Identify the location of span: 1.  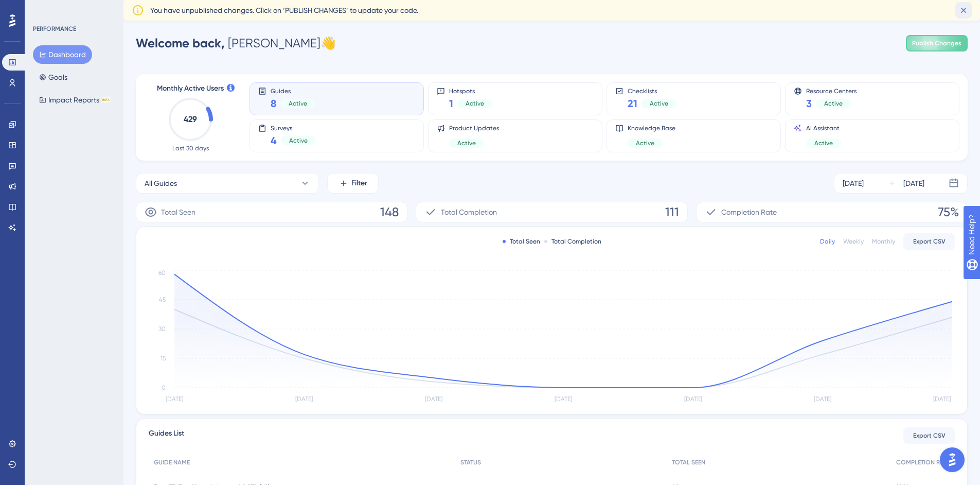
(451, 104).